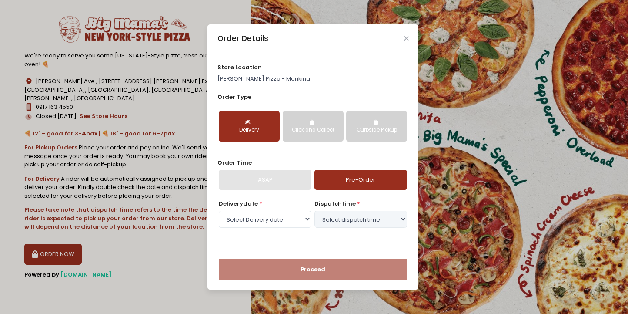  What do you see at coordinates (243, 38) in the screenshot?
I see `div: Order Details` at bounding box center [243, 38].